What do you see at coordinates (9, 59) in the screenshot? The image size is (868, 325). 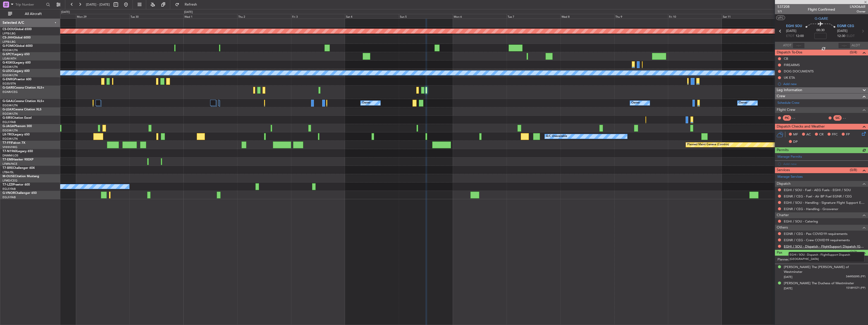 I see `a: LGAV/ATH` at bounding box center [9, 59].